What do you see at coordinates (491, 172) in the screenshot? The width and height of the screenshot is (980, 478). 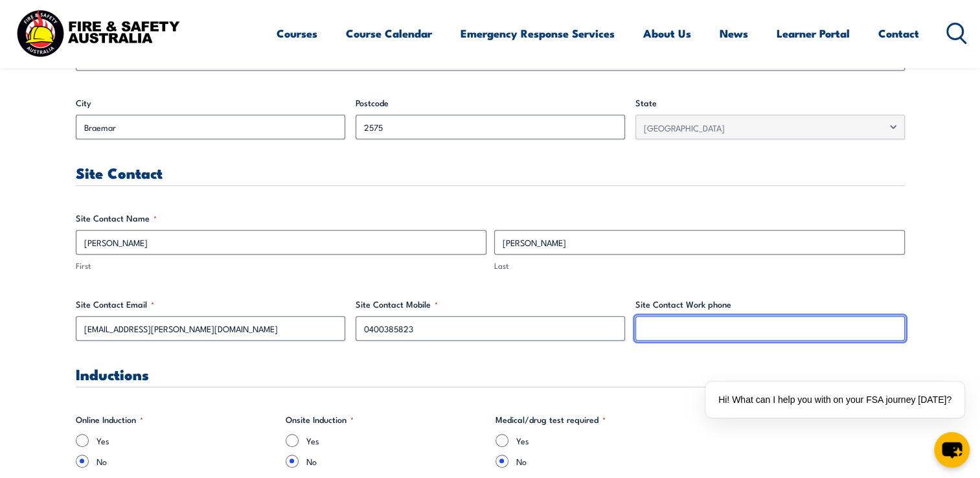 I see `h3: Site Contact` at bounding box center [491, 172].